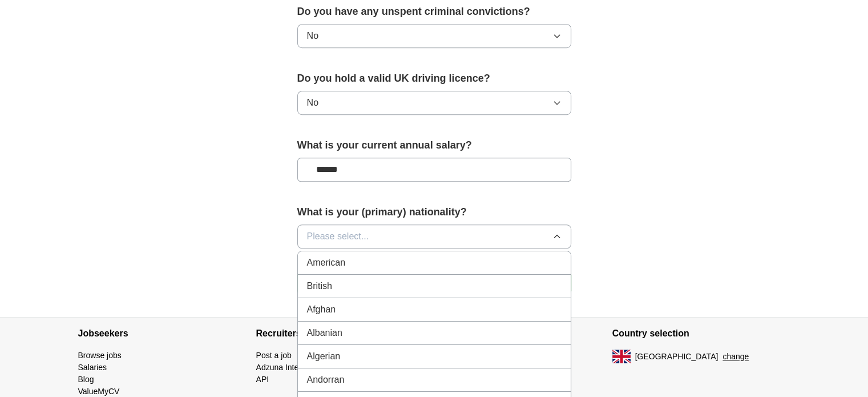 The height and width of the screenshot is (397, 868). Describe the element at coordinates (274, 355) in the screenshot. I see `a: Post a job` at that location.